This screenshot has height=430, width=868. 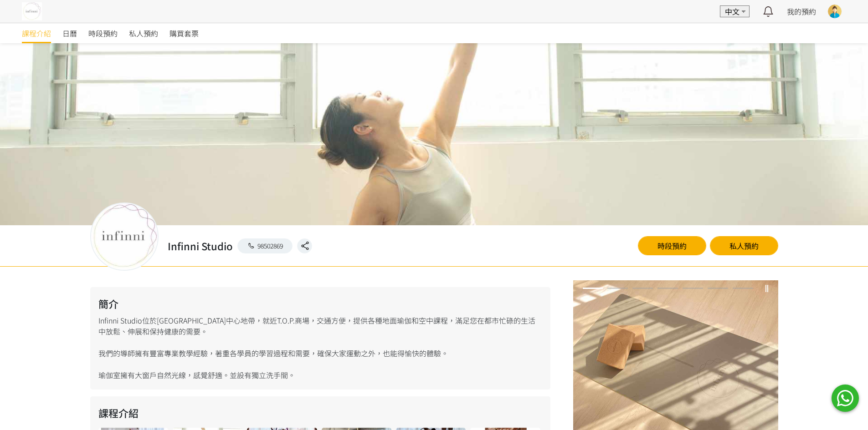 What do you see at coordinates (321, 304) in the screenshot?
I see `h2: 簡介` at bounding box center [321, 304].